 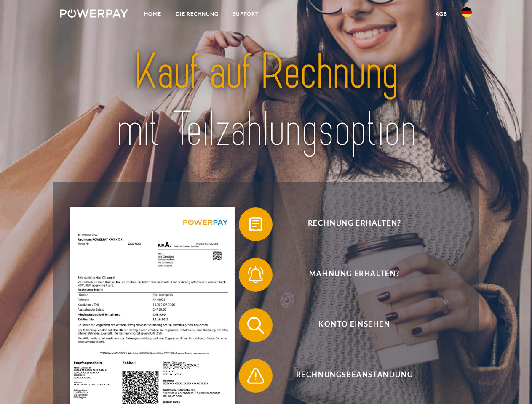 What do you see at coordinates (348, 326) in the screenshot?
I see `a: Konto einsehen` at bounding box center [348, 326].